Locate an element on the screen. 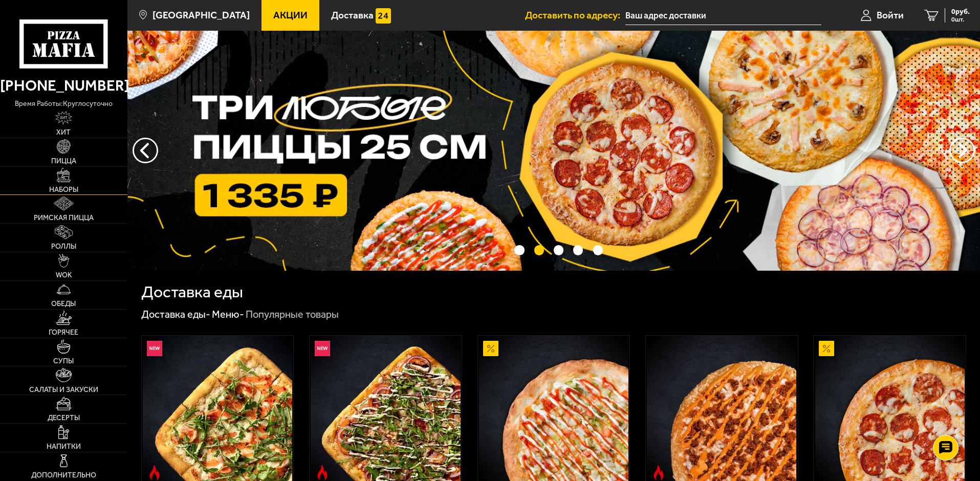  span: Доставить по адресу: is located at coordinates (576, 14).